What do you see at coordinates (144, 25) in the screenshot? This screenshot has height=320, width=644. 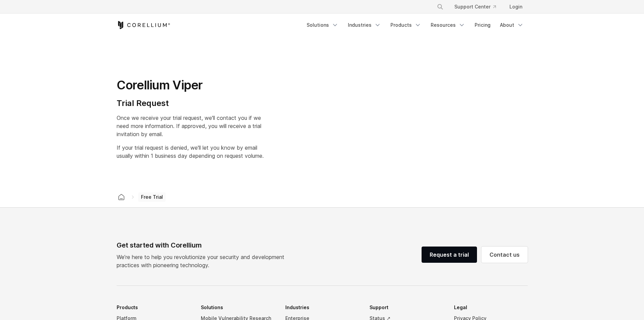 I see `a: Corellium Home` at bounding box center [144, 25].